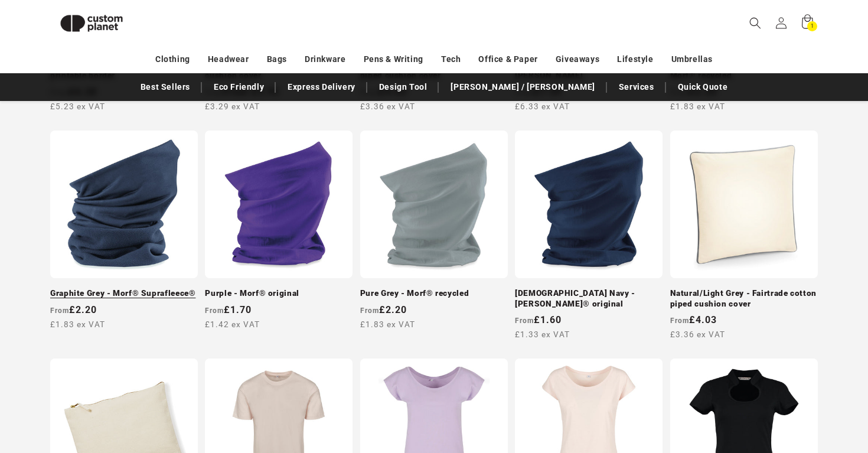 This screenshot has width=868, height=453. I want to click on a: Design Tool, so click(403, 87).